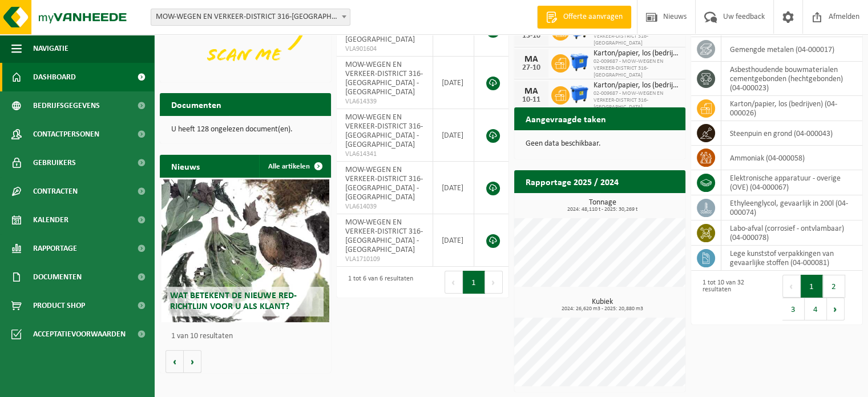 The width and height of the screenshot is (868, 397). I want to click on h3: Tonnage, so click(603, 205).